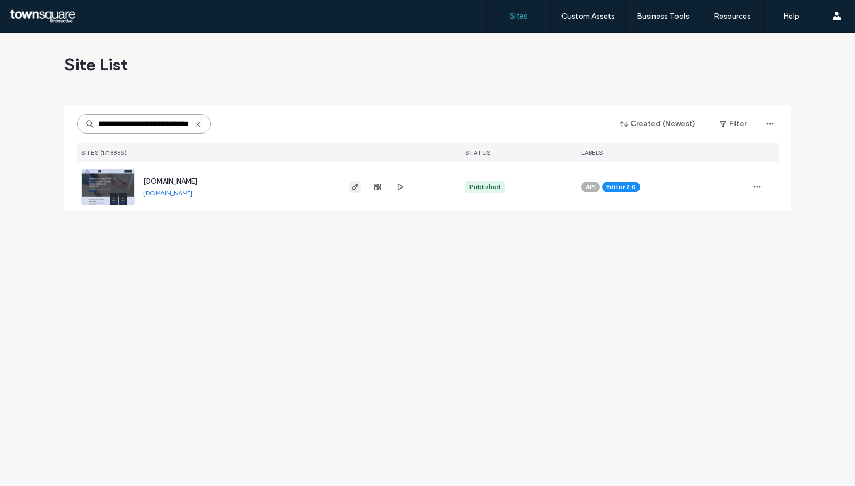 This screenshot has height=486, width=855. Describe the element at coordinates (96, 65) in the screenshot. I see `span: Site List` at that location.